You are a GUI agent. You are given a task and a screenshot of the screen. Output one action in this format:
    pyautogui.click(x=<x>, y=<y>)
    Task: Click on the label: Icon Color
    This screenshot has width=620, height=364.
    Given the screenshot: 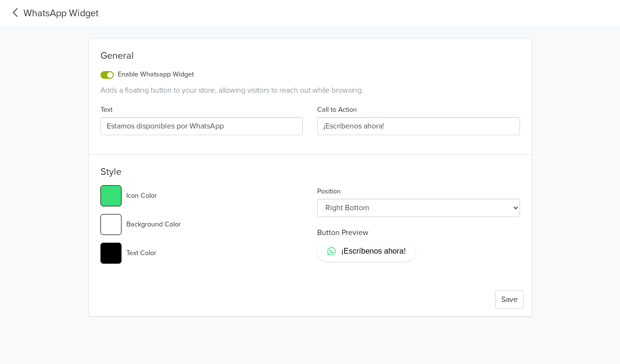 What is the action you would take?
    pyautogui.click(x=141, y=196)
    